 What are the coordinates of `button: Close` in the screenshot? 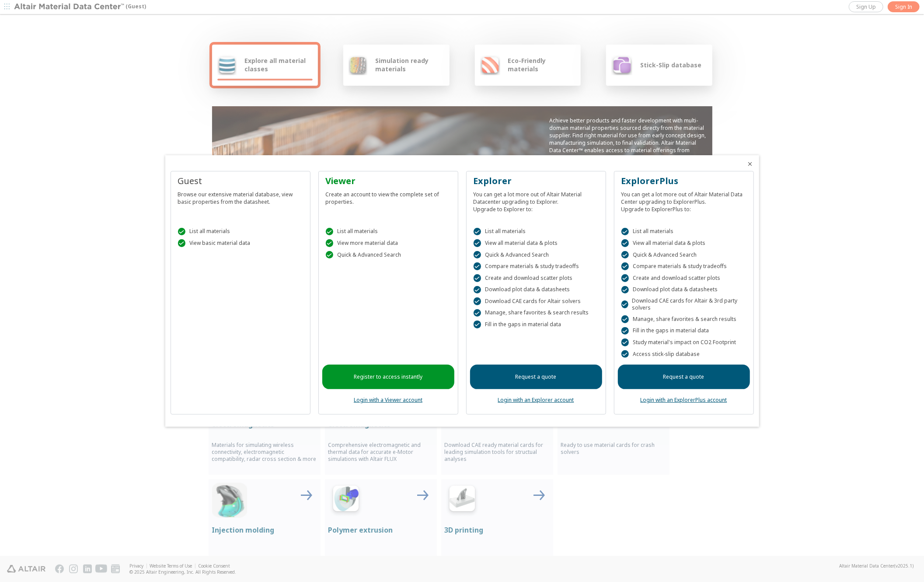 It's located at (750, 164).